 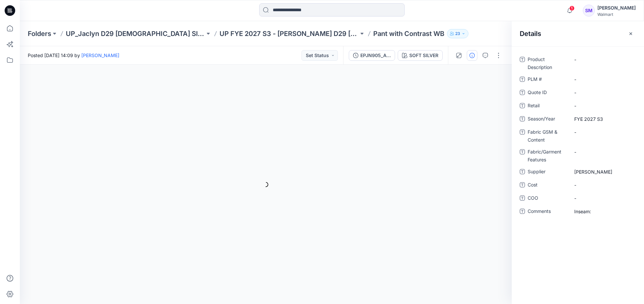 What do you see at coordinates (547, 119) in the screenshot?
I see `span: Season/Year` at bounding box center [547, 119].